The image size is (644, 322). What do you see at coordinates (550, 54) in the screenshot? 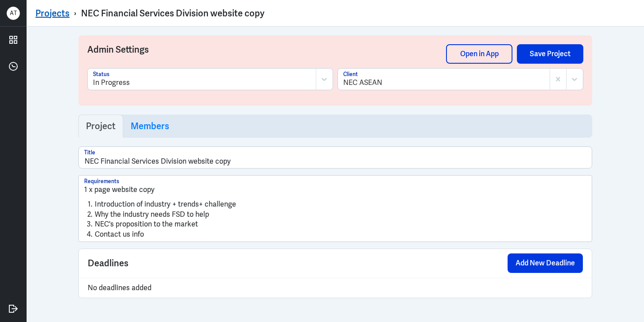
I see `button: Save Project` at bounding box center [550, 54].